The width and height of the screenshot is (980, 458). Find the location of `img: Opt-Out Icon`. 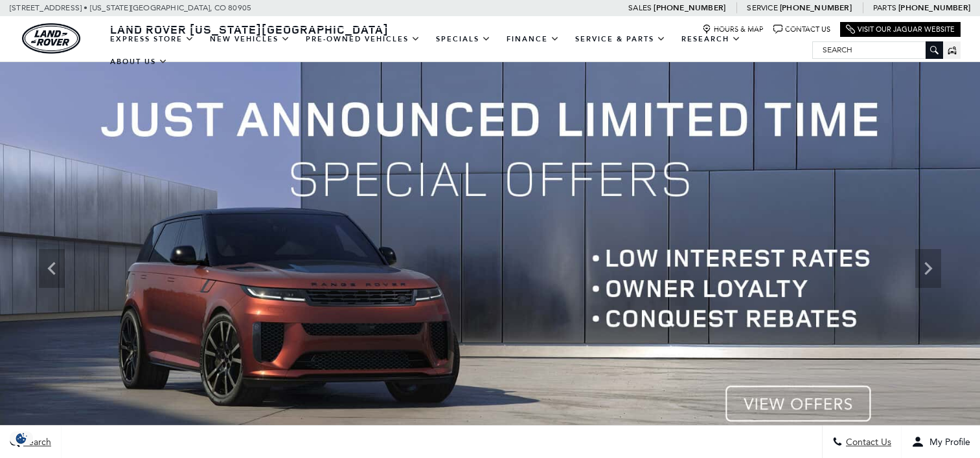

img: Opt-Out Icon is located at coordinates (21, 438).